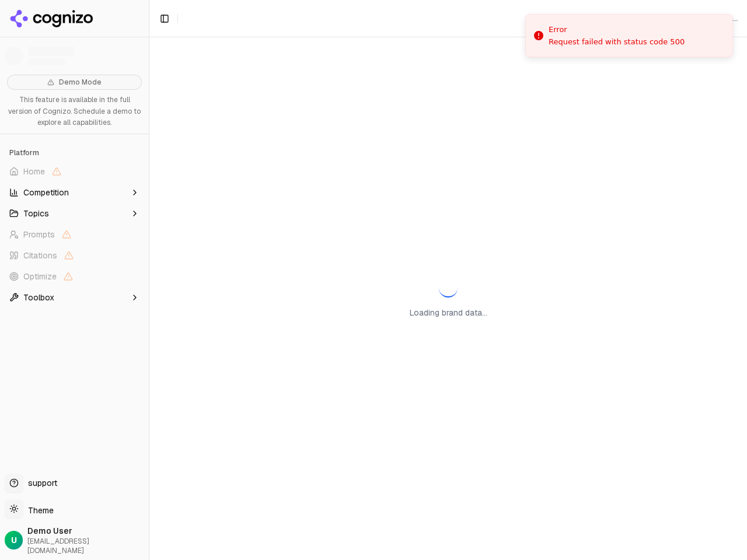 Image resolution: width=747 pixels, height=560 pixels. What do you see at coordinates (39, 234) in the screenshot?
I see `span: Prompts` at bounding box center [39, 234].